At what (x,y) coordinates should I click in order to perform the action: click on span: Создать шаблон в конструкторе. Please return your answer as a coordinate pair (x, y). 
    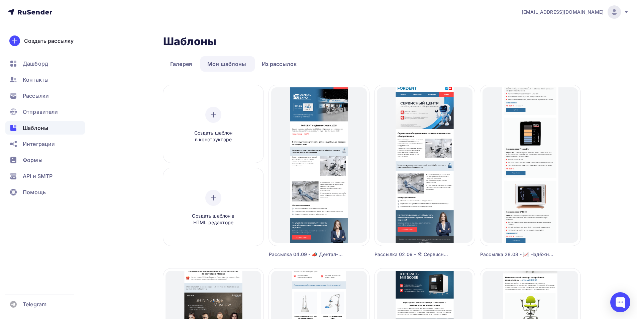
    Looking at the image, I should click on (213, 136).